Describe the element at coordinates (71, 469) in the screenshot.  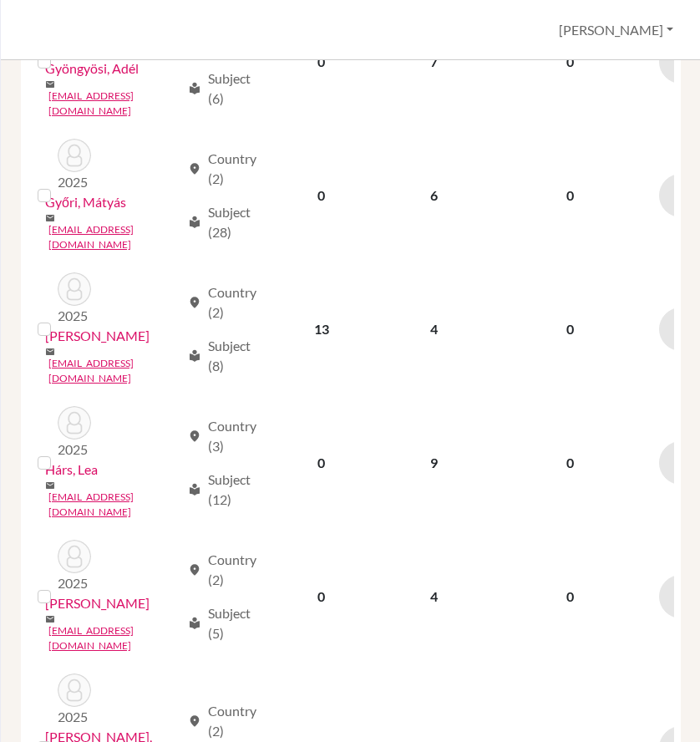
I see `a: Hárs, Lea` at that location.